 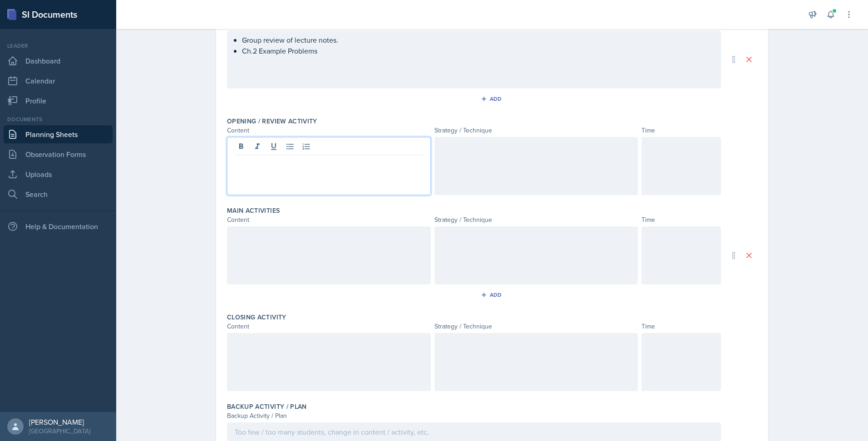 I want to click on a: Dashboard, so click(x=58, y=61).